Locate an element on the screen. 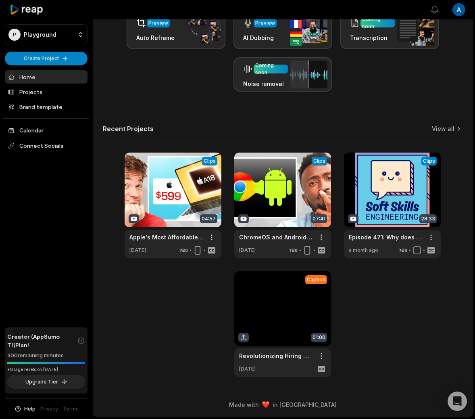  div: 300 remaining minutes is located at coordinates (46, 355).